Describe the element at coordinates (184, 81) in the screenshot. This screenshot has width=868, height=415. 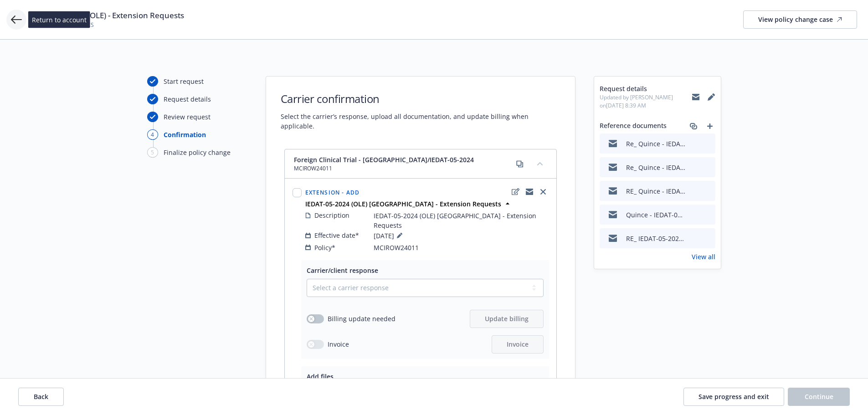
I see `div: Start request` at that location.